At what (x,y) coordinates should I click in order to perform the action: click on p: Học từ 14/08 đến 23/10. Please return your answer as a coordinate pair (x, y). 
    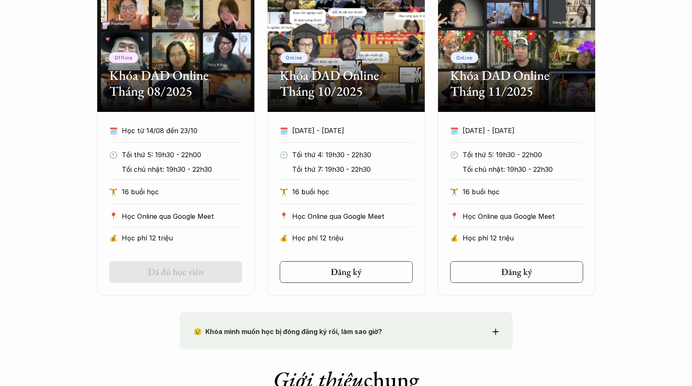
    Looking at the image, I should click on (182, 131).